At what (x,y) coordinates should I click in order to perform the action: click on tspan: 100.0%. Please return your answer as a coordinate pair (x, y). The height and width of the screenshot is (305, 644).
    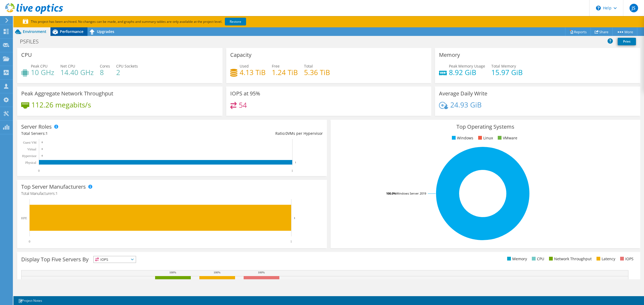
    Looking at the image, I should click on (391, 193).